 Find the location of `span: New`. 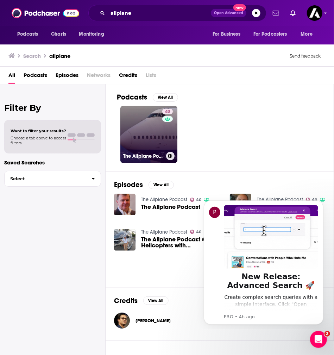

span: New is located at coordinates (240, 7).